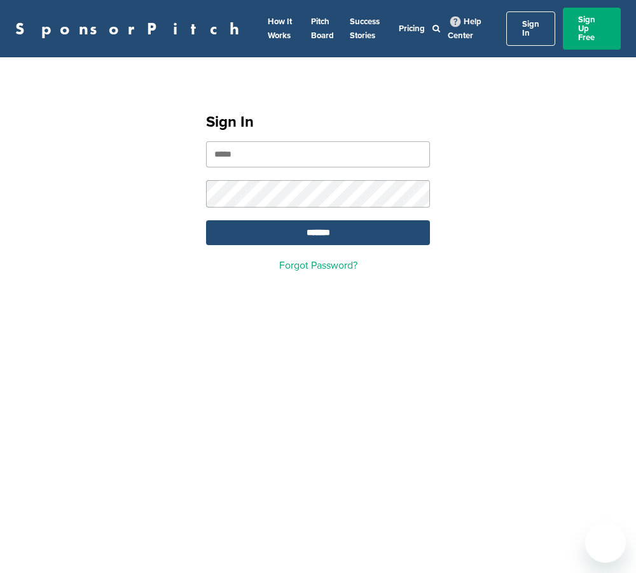 This screenshot has height=573, width=636. I want to click on a: Pricing, so click(412, 29).